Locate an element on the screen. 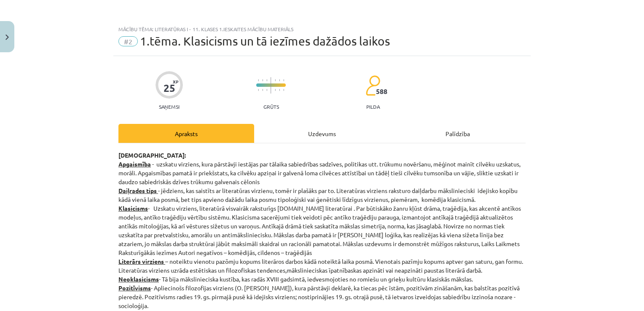 The height and width of the screenshot is (311, 644). div: 25 is located at coordinates (169, 88).